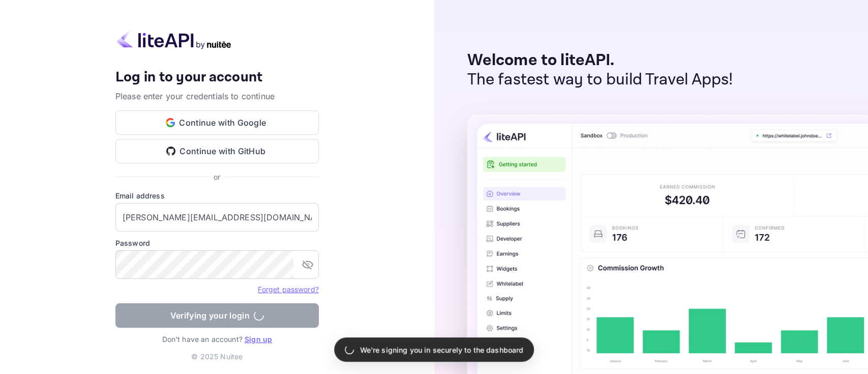 Image resolution: width=868 pixels, height=374 pixels. Describe the element at coordinates (217, 177) in the screenshot. I see `p: or` at that location.